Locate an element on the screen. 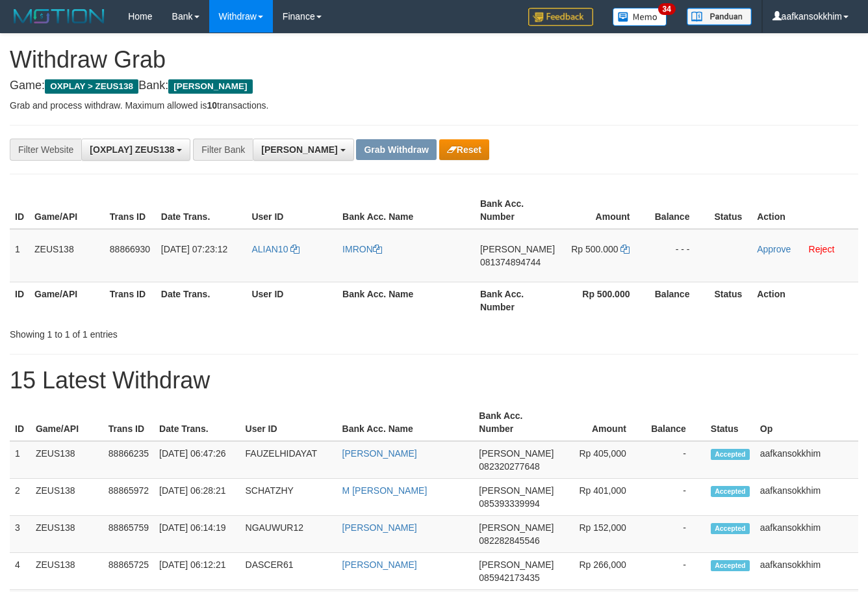 The height and width of the screenshot is (592, 868). td: SCHATZHY is located at coordinates (288, 497).